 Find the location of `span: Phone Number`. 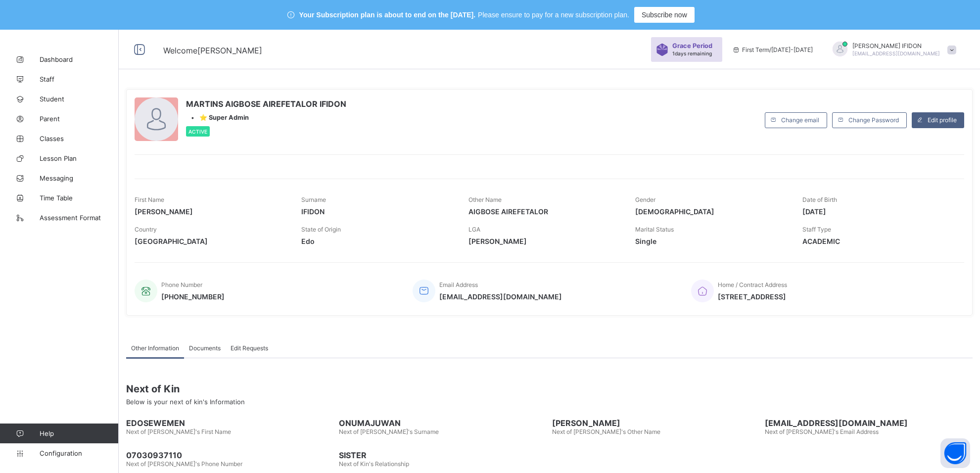

span: Phone Number is located at coordinates (182, 284).